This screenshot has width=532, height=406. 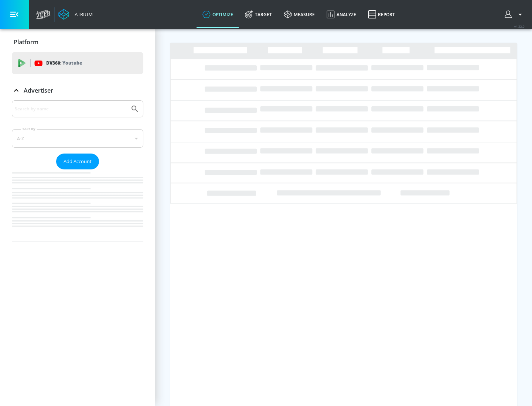 What do you see at coordinates (64, 63) in the screenshot?
I see `p: DV360:` at bounding box center [64, 63].